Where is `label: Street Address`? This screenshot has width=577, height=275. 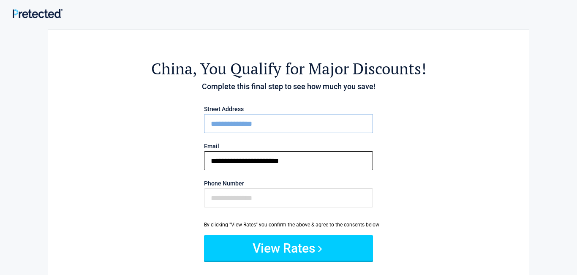
label: Street Address is located at coordinates (289, 109).